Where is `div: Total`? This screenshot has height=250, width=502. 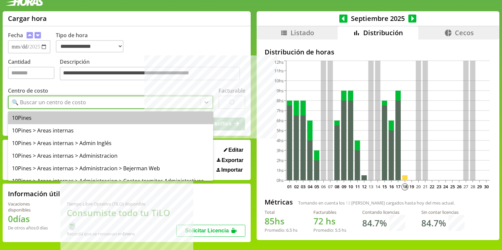
div: Total is located at coordinates (281, 212).